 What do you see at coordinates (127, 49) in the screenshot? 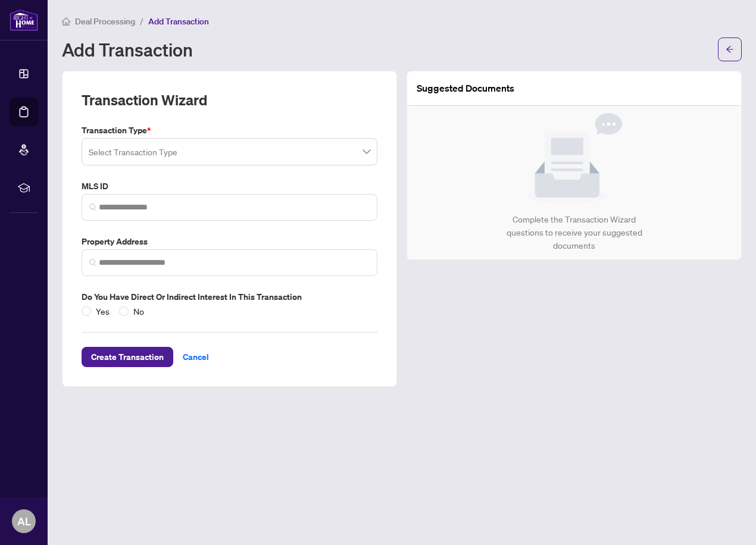
I see `h1: Add Transaction` at bounding box center [127, 49].